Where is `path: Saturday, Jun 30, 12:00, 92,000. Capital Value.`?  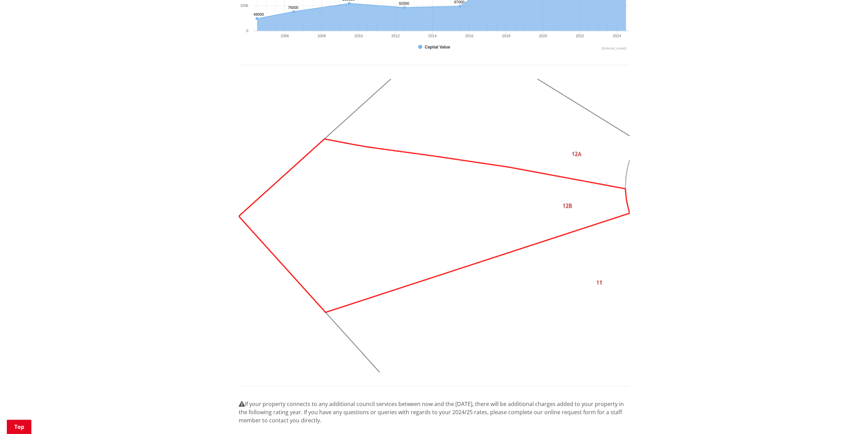 path: Saturday, Jun 30, 12:00, 92,000. Capital Value. is located at coordinates (405, 8).